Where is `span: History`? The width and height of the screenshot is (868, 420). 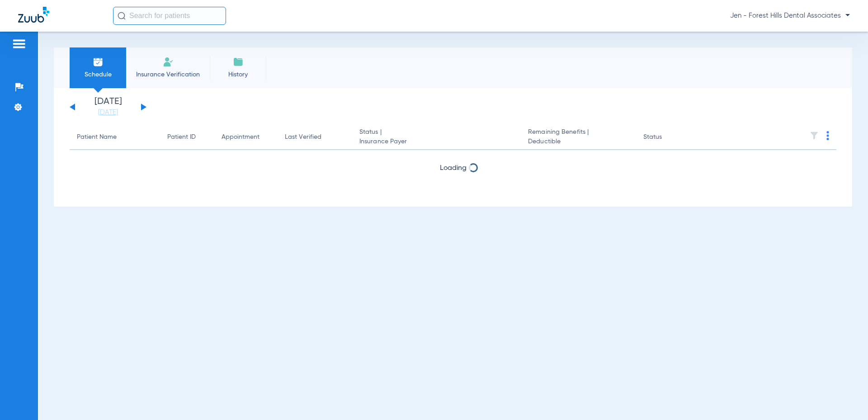
span: History is located at coordinates (238, 74).